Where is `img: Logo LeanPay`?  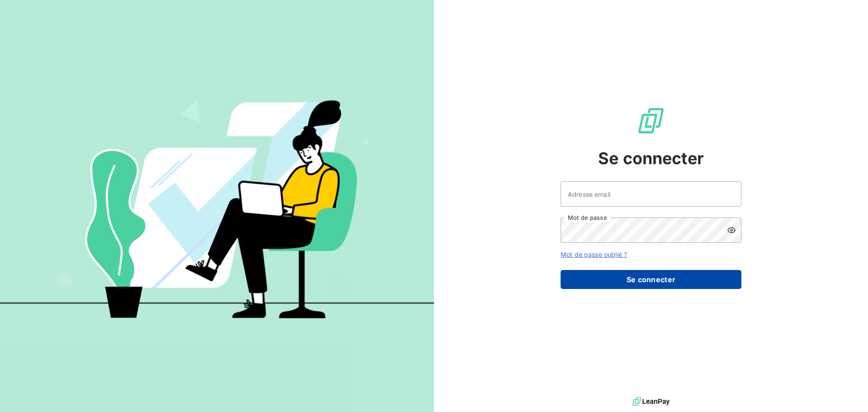
img: Logo LeanPay is located at coordinates (651, 121).